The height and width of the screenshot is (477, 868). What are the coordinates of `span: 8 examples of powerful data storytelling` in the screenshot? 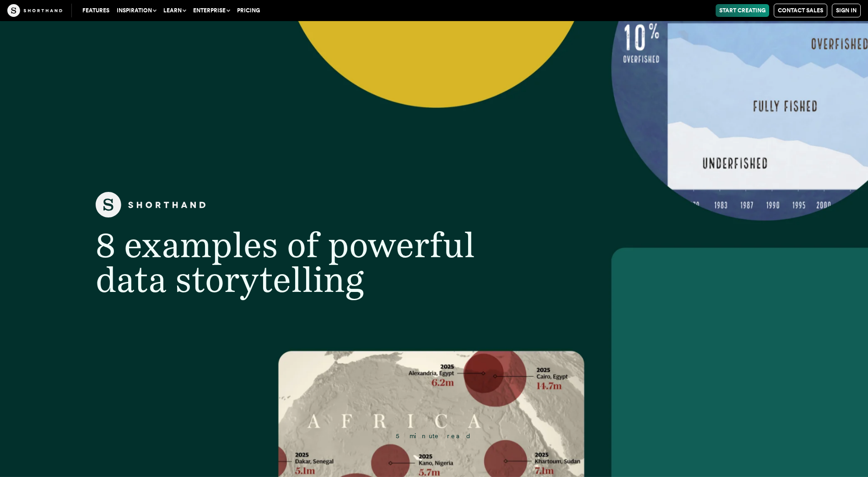 It's located at (285, 262).